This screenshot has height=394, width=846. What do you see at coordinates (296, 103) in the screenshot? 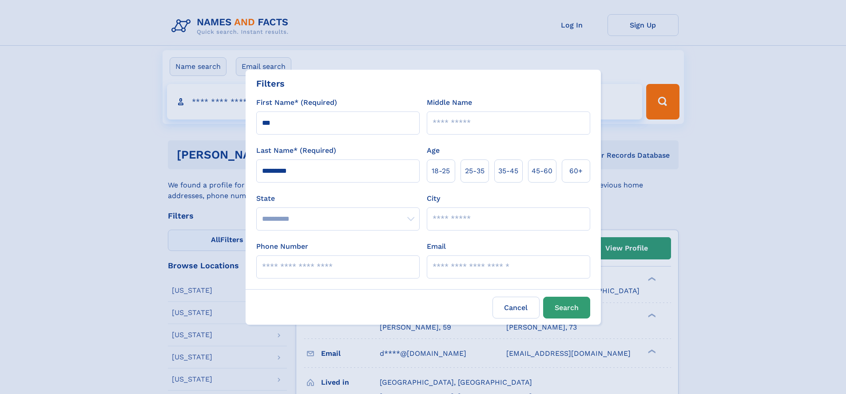
I see `label: First Name* (Required)` at bounding box center [296, 103].